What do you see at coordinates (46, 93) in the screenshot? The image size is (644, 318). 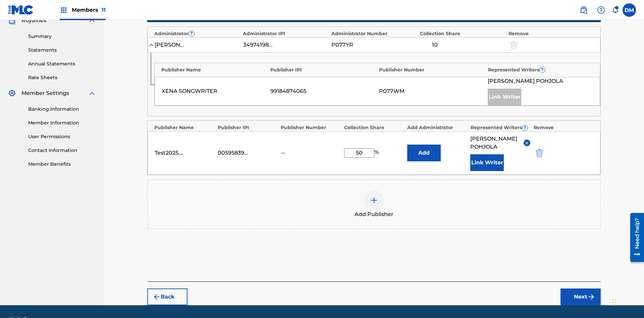 I see `span: Member Settings` at bounding box center [46, 93].